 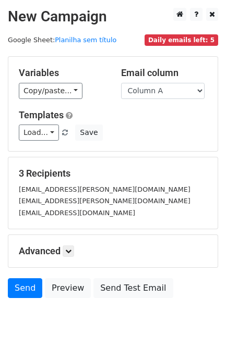 I want to click on small: Google Sheet:, so click(x=62, y=40).